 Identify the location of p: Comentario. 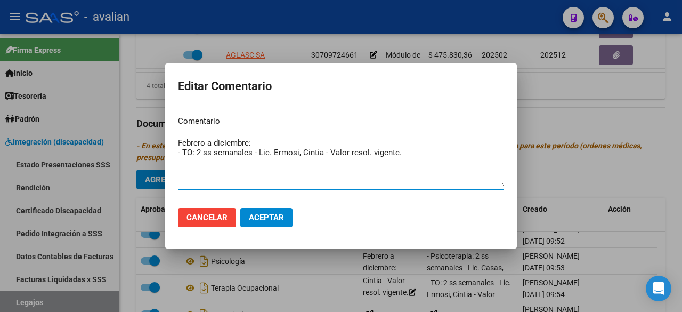
(341, 121).